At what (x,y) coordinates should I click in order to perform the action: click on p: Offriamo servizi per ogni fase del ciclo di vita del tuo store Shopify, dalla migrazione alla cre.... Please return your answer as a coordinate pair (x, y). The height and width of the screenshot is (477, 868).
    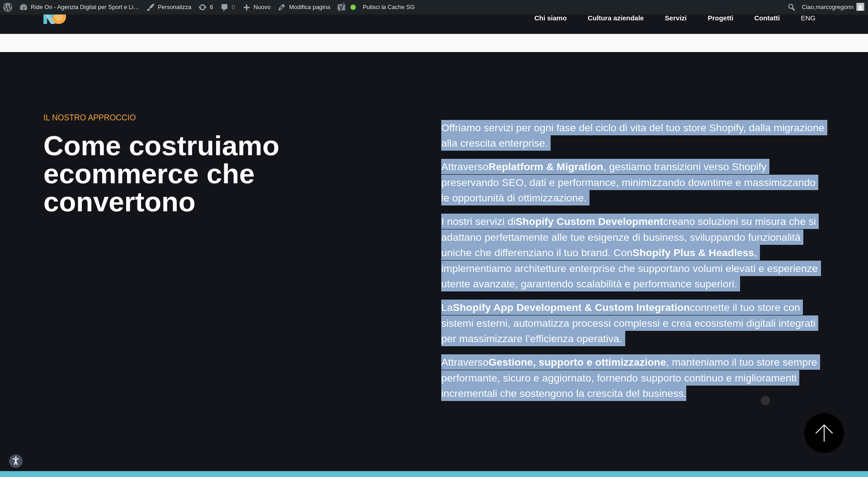
    Looking at the image, I should click on (633, 136).